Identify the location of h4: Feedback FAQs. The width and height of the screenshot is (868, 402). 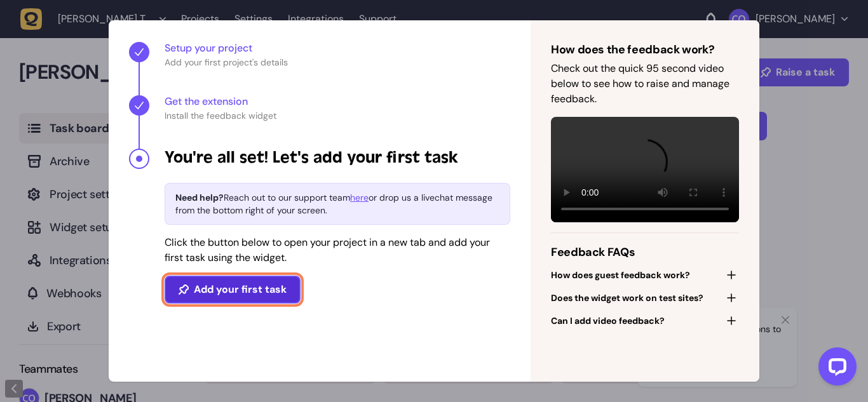
(645, 252).